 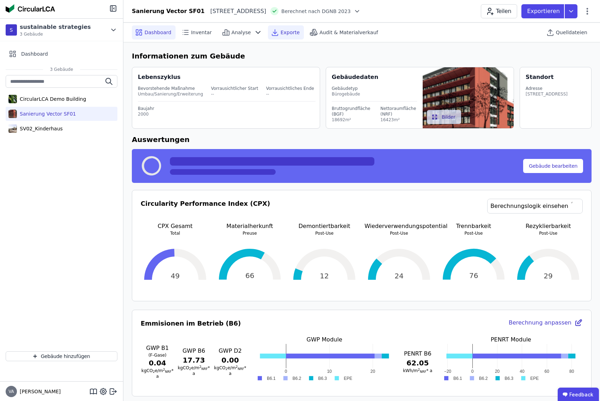 What do you see at coordinates (474, 226) in the screenshot?
I see `p: Trennbarkeit` at bounding box center [474, 226].